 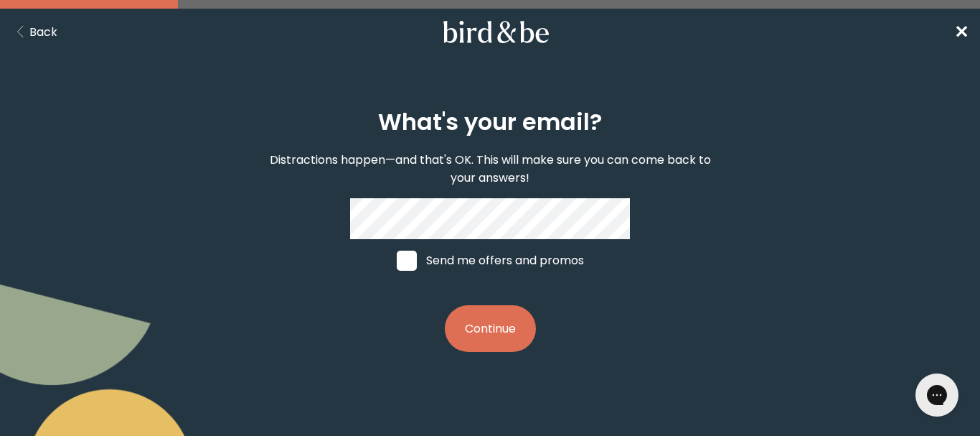 What do you see at coordinates (490, 261) in the screenshot?
I see `label: Send me offers and promos` at bounding box center [490, 261].